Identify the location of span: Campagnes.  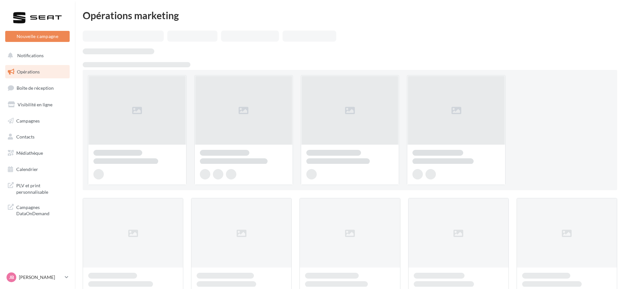
(28, 120).